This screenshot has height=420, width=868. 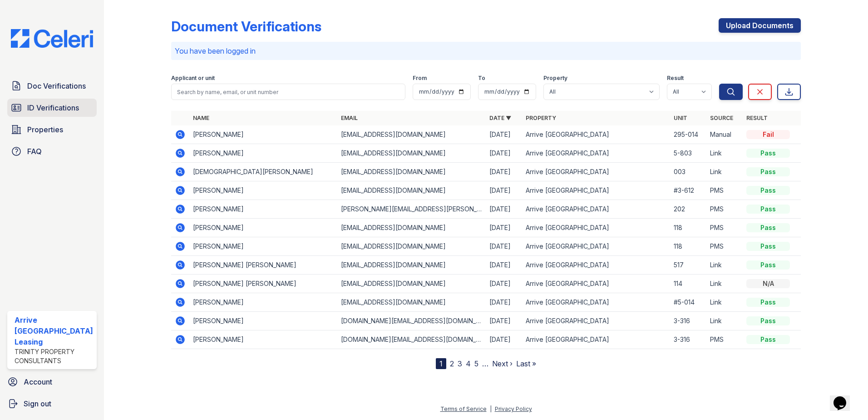 What do you see at coordinates (768, 134) in the screenshot?
I see `div: Fail` at bounding box center [768, 134].